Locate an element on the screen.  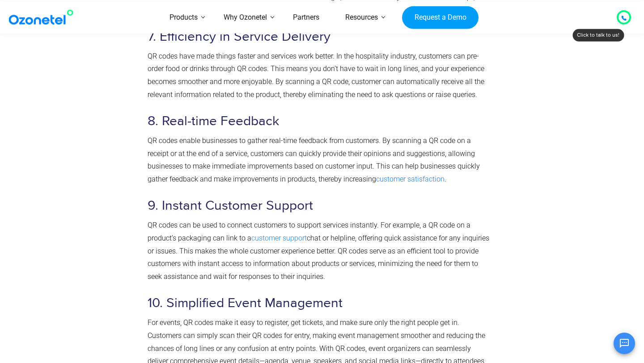
button: Open chat is located at coordinates (624, 343).